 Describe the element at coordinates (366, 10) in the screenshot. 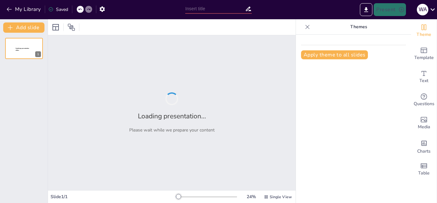

I see `button: Export to PowerPoint` at that location.